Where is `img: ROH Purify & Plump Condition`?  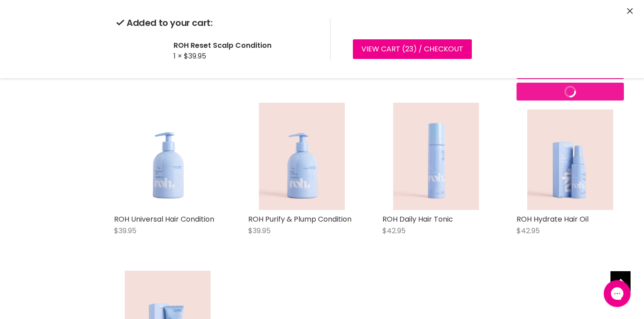
img: ROH Purify & Plump Condition is located at coordinates (302, 156).